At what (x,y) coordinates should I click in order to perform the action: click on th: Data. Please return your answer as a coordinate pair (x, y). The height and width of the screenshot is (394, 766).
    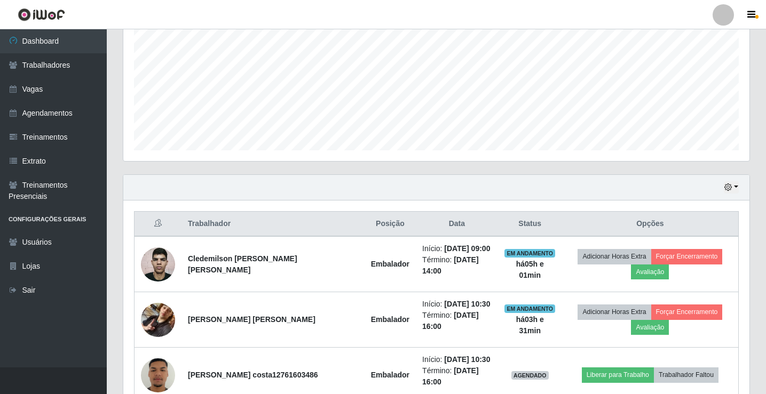
    Looking at the image, I should click on (457, 224).